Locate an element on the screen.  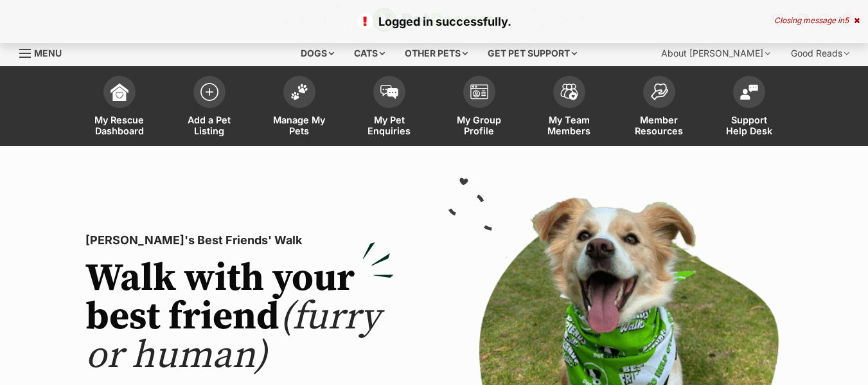
a: My Rescue Dashboard is located at coordinates (120, 107).